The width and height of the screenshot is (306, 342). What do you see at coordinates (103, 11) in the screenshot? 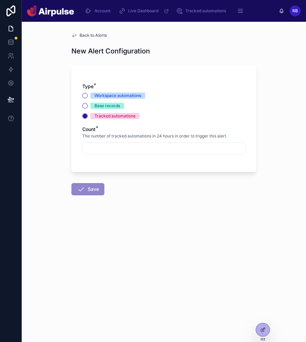
I see `span: Account` at bounding box center [103, 11].